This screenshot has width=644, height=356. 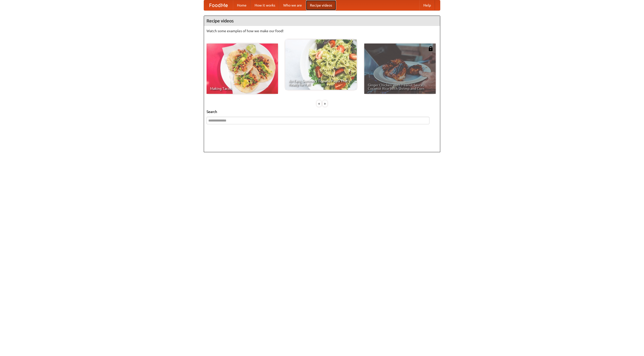 What do you see at coordinates (321, 83) in the screenshot?
I see `span: An Easy, Summery Tomato Pasta That's Ready for Fall` at bounding box center [321, 83].